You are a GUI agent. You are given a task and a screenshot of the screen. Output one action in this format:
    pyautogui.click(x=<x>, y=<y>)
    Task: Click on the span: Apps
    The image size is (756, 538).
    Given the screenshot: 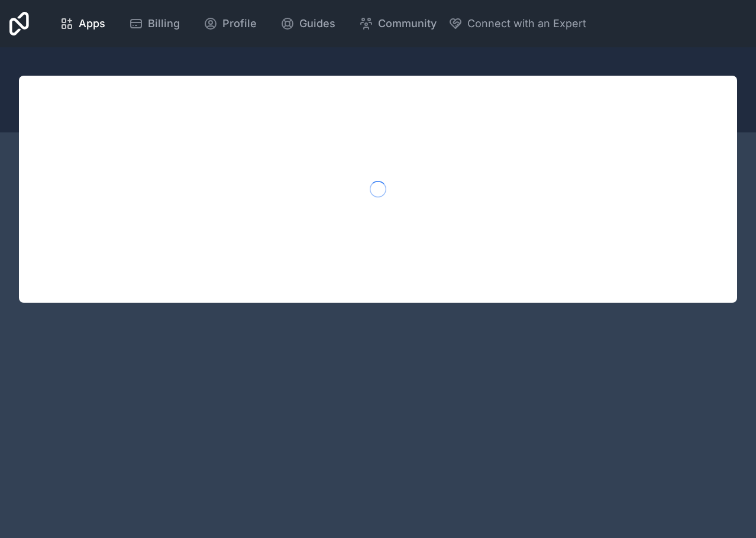 What is the action you would take?
    pyautogui.click(x=92, y=24)
    